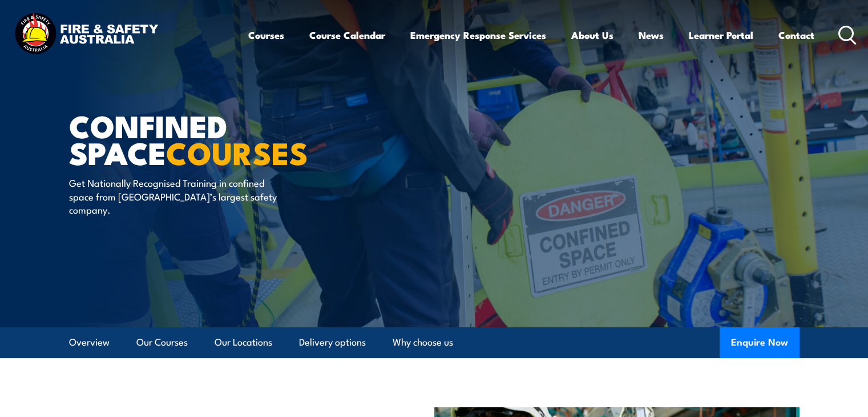  Describe the element at coordinates (243, 342) in the screenshot. I see `a: Our Locations` at that location.